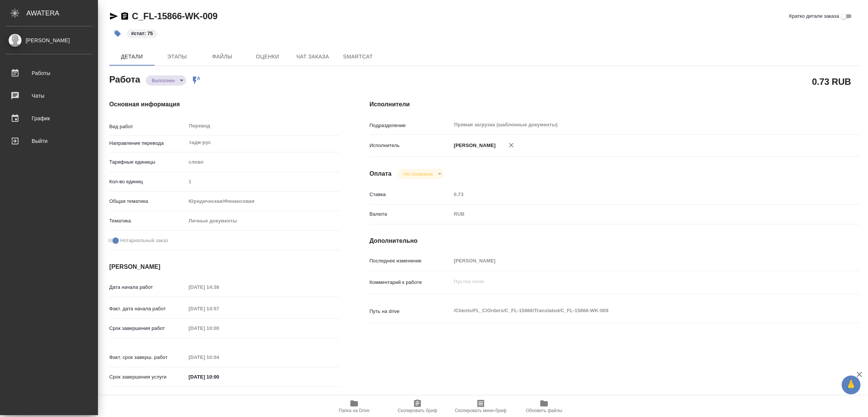 This screenshot has width=868, height=417. I want to click on button: Скопировать ссылку для ЯМессенджера, so click(114, 16).